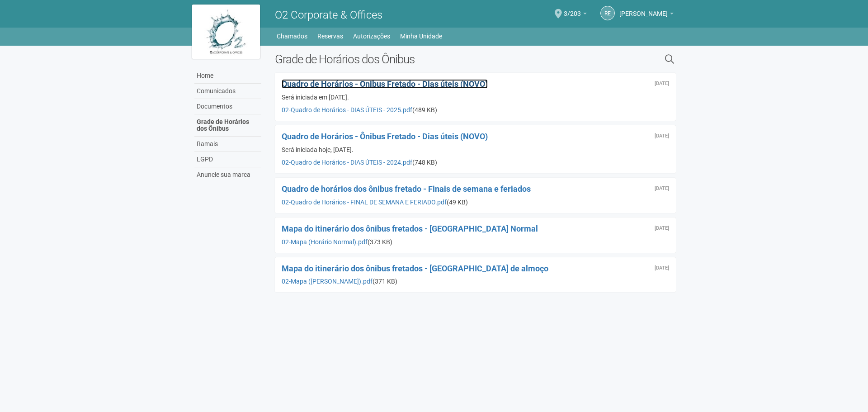 The width and height of the screenshot is (868, 412). I want to click on div: Sexta-feira, 23 de outubro de 2020 às 16:55, so click(662, 188).